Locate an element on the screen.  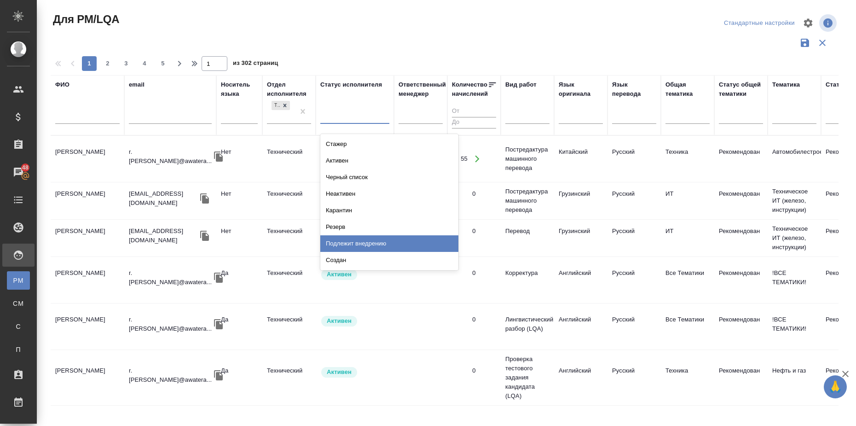
a: С is located at coordinates (18, 326).